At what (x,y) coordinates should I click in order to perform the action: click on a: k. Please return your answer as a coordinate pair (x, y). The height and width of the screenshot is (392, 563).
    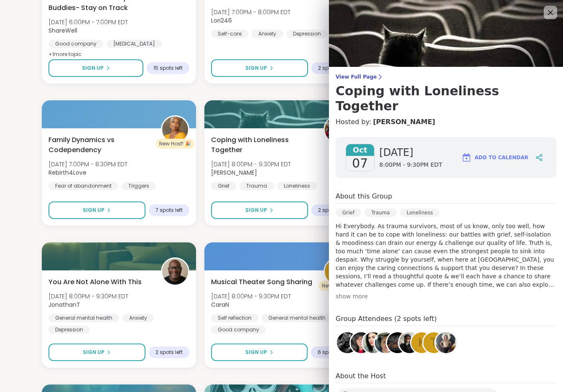
    Looking at the image, I should click on (422, 343).